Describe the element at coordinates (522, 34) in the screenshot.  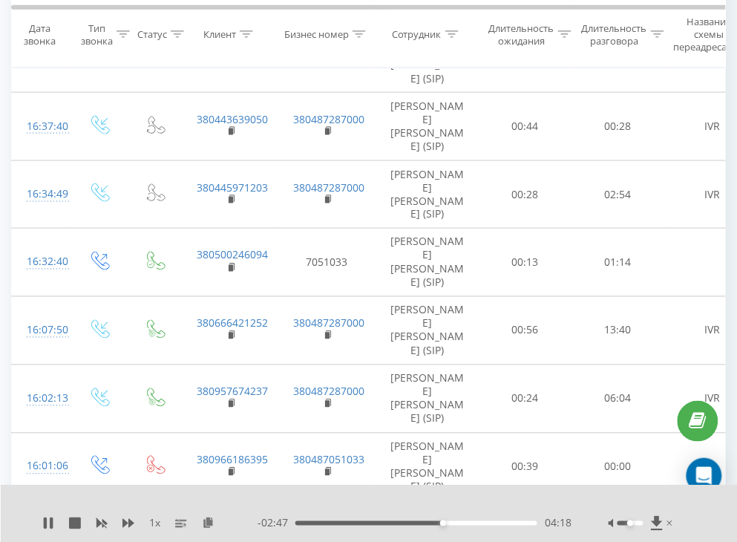
I see `div: Длительность ожидания` at that location.